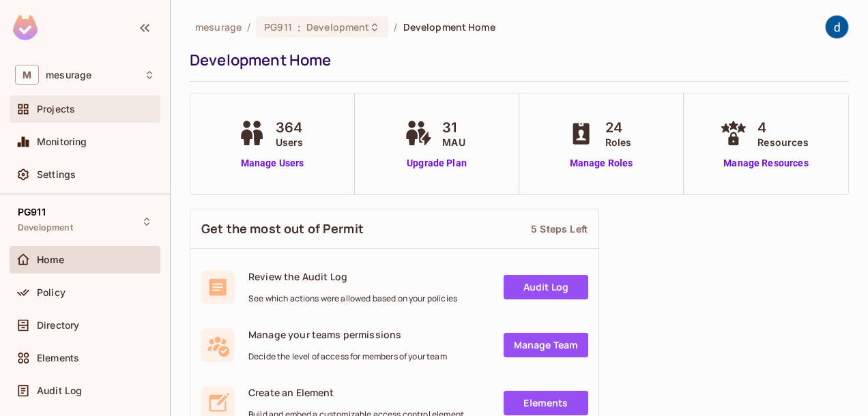 The width and height of the screenshot is (868, 416). I want to click on img: SReyMgAAAABJRU5ErkJggg==, so click(25, 27).